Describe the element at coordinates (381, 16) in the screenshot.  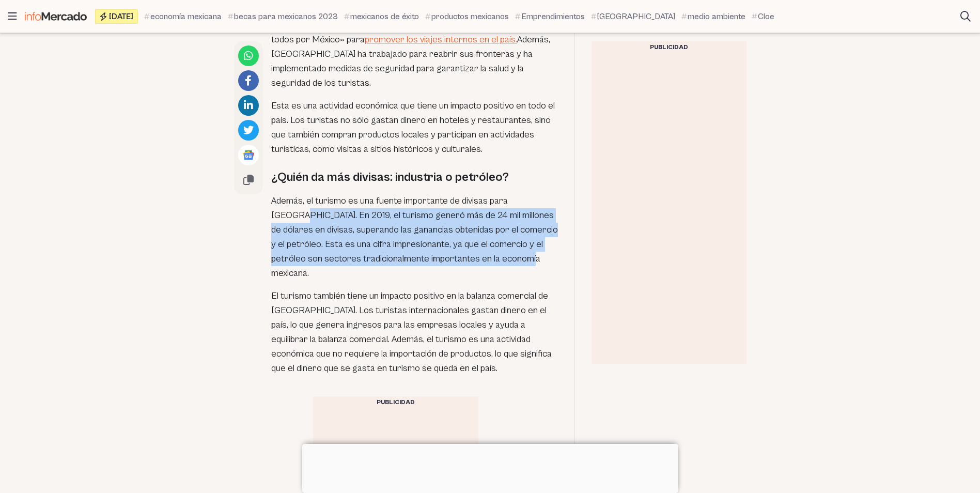
I see `a: mexicanos de éxito` at that location.